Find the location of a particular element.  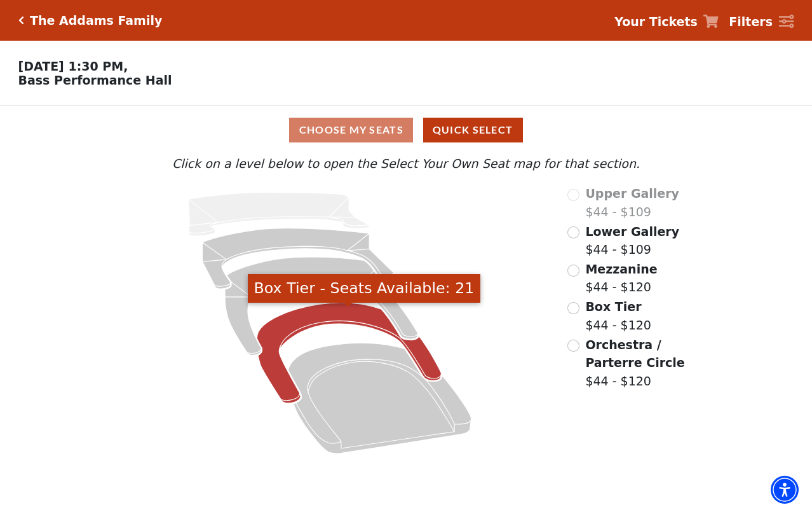

div: Box Tier - Seats Available: 21 is located at coordinates (364, 288).